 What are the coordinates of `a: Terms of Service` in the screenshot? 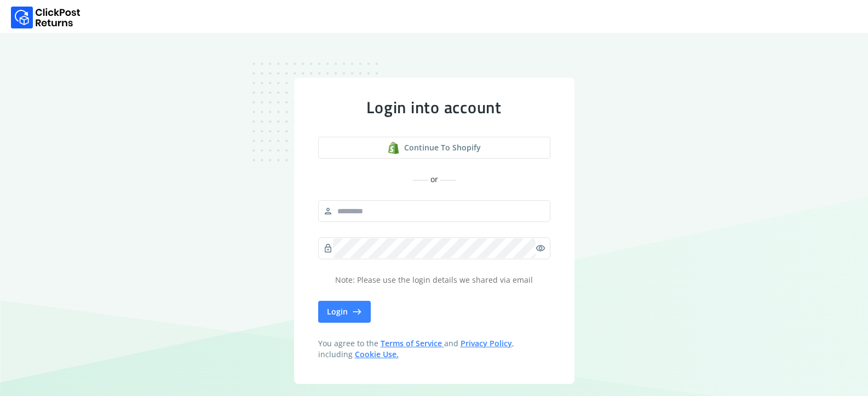 It's located at (413, 343).